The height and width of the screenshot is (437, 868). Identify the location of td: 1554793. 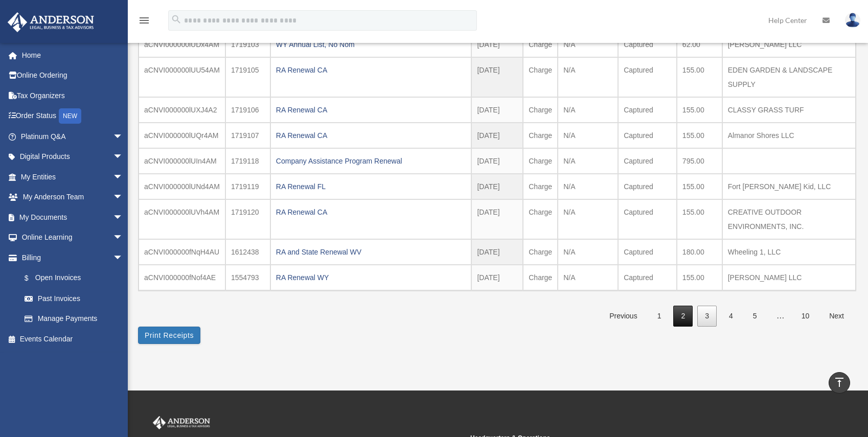
(248, 278).